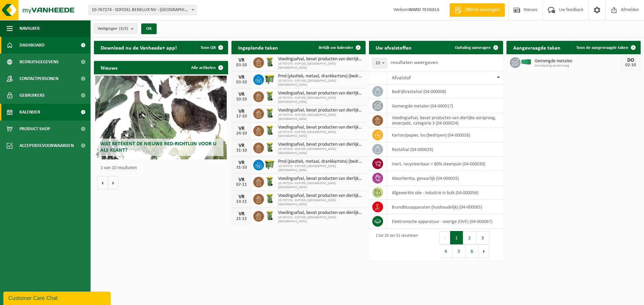 The image size is (644, 305). What do you see at coordinates (149, 29) in the screenshot?
I see `button: OK` at bounding box center [149, 29].